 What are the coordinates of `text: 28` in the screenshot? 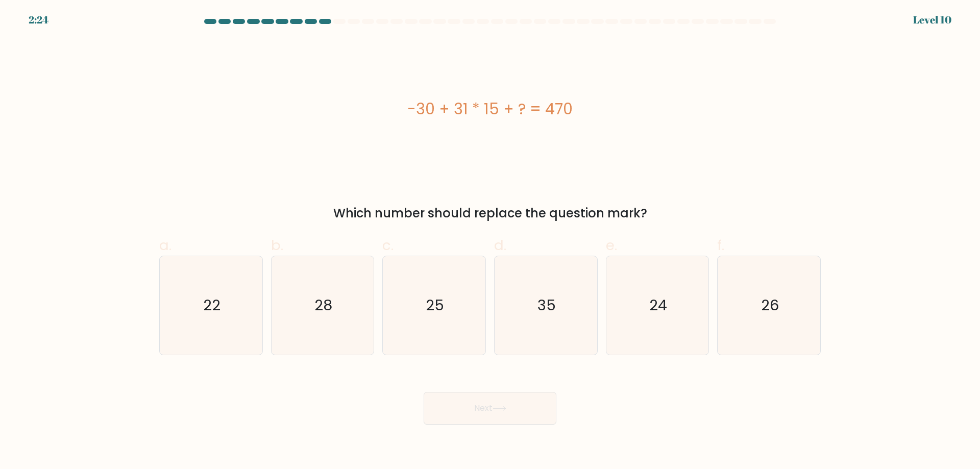 It's located at (323, 305).